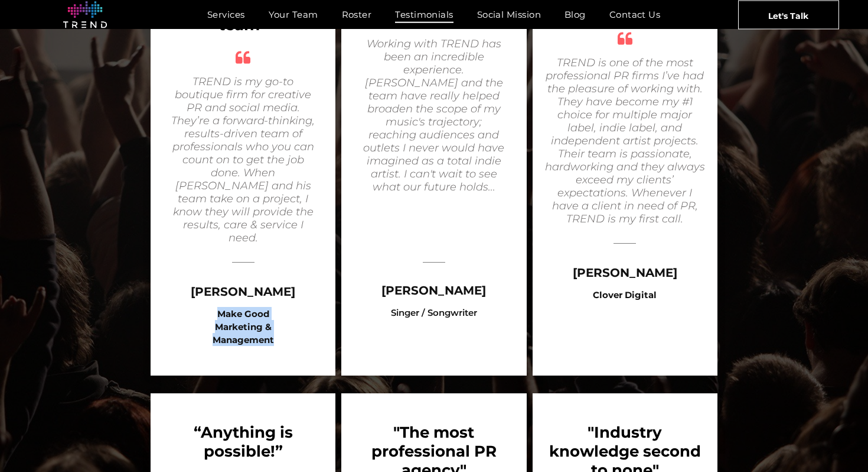 The image size is (868, 472). I want to click on b: “Anything is possible!”, so click(243, 442).